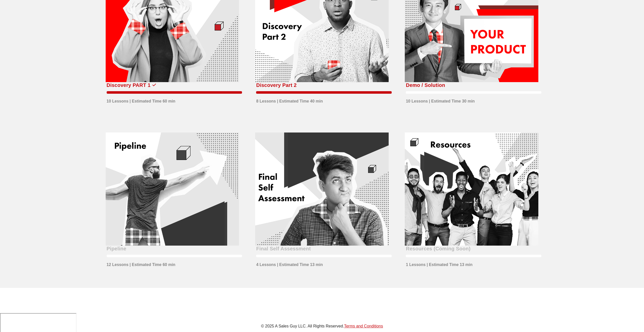  Describe the element at coordinates (289, 264) in the screenshot. I see `div: 4 Lessons | Estimated Time 13 min` at that location.